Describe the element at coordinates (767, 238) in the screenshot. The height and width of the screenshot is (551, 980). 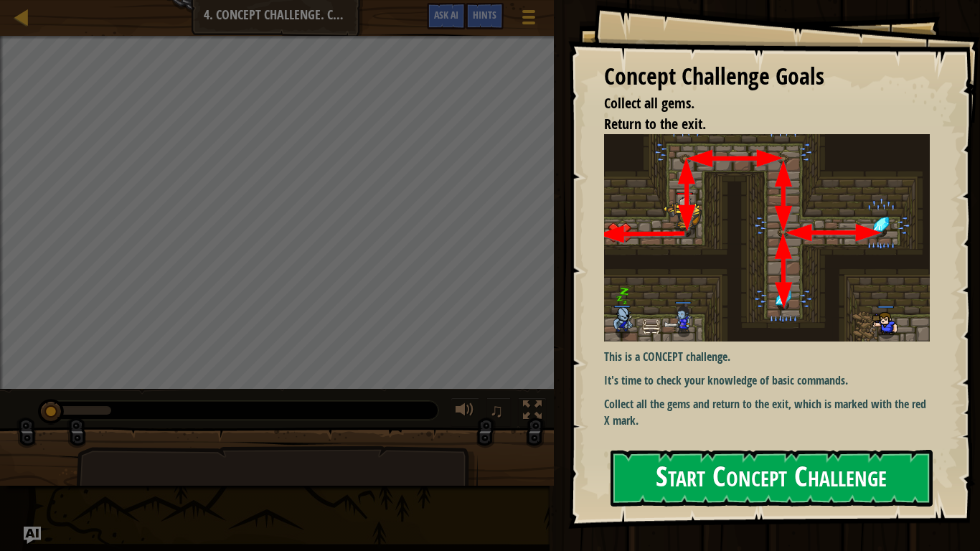
I see `img: First assesment` at that location.